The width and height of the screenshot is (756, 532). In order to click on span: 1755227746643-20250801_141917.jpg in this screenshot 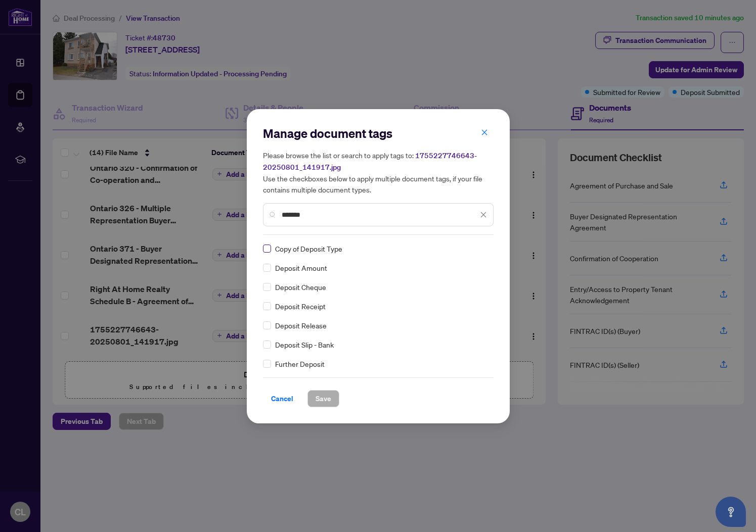, I will do `click(370, 161)`.